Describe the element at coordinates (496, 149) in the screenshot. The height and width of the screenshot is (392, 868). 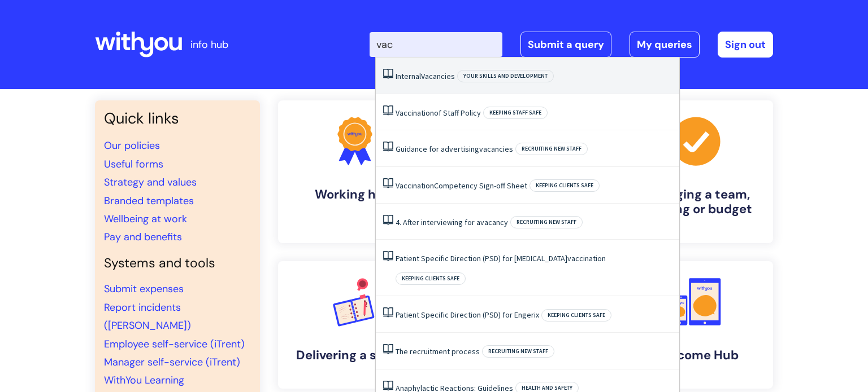
I see `span: vacancies` at that location.